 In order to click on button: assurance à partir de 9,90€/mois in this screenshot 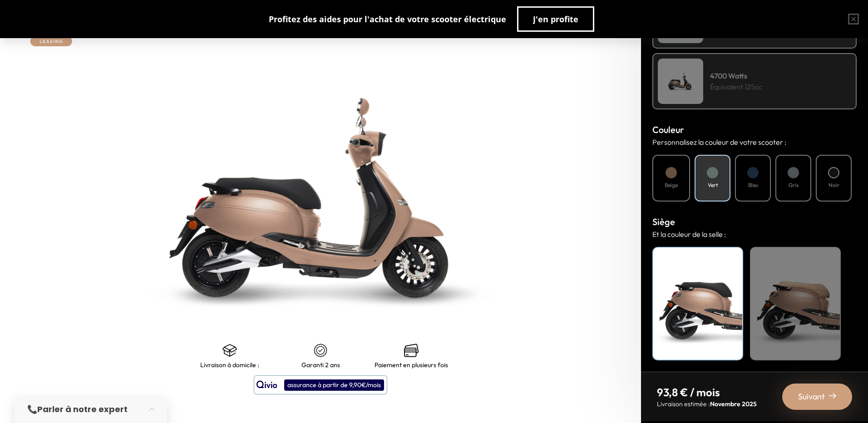, I will do `click(320, 385)`.